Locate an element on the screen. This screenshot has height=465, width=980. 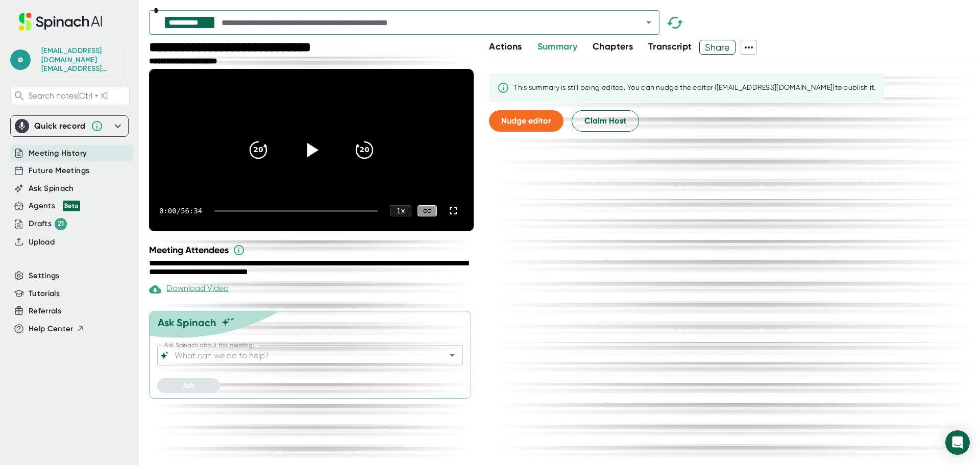
button: Help Center is located at coordinates (56, 329).